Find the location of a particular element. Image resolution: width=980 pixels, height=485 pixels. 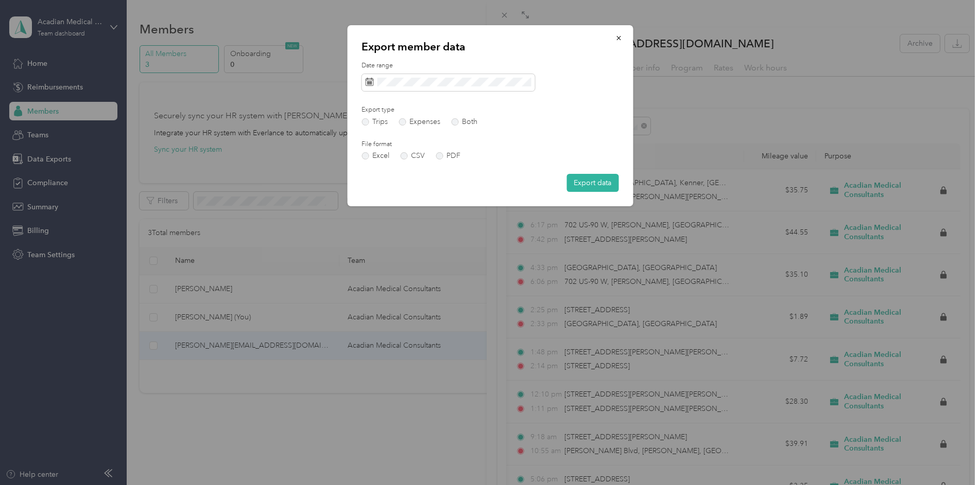

label: Excel is located at coordinates (375, 156).